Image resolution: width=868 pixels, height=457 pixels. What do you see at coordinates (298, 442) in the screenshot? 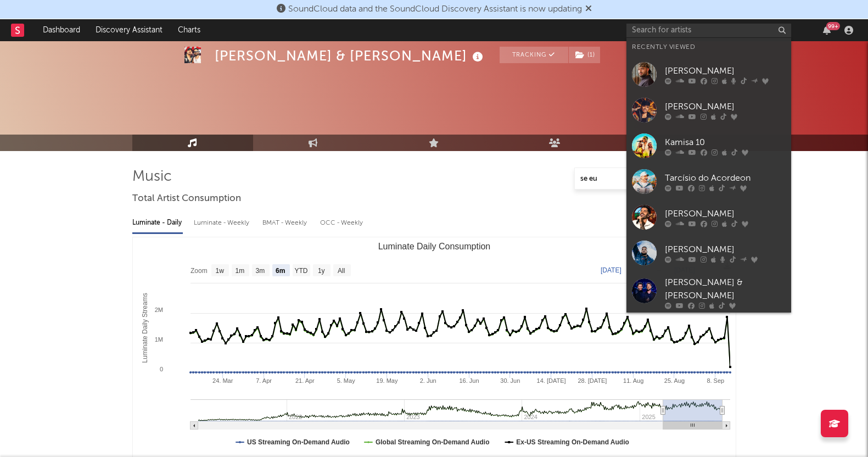
I see `text: US Streaming On-Demand Audio` at bounding box center [298, 442].